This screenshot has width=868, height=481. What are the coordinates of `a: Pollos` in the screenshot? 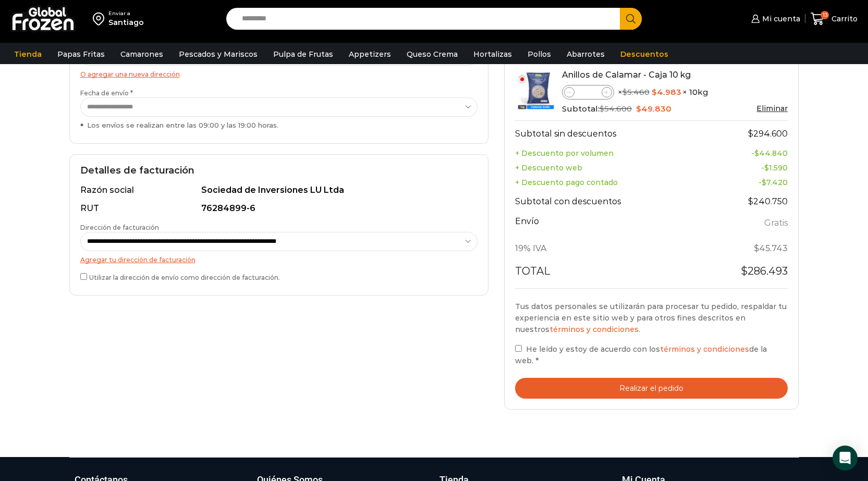 It's located at (539, 54).